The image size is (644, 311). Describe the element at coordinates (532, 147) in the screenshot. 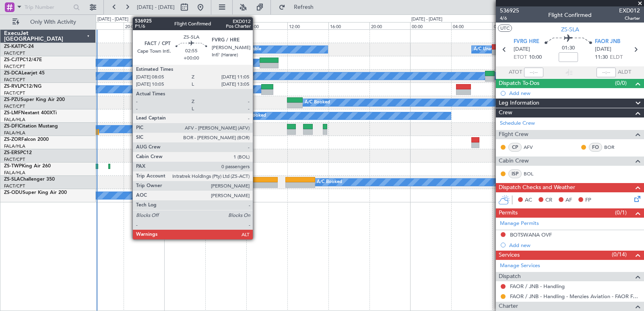

I see `a: AFV` at that location.